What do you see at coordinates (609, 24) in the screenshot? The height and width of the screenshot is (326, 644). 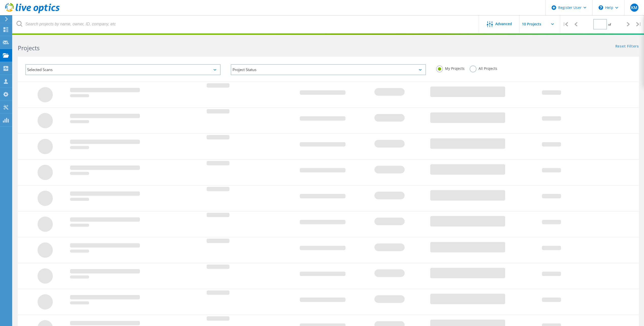 I see `span: of` at bounding box center [609, 24].